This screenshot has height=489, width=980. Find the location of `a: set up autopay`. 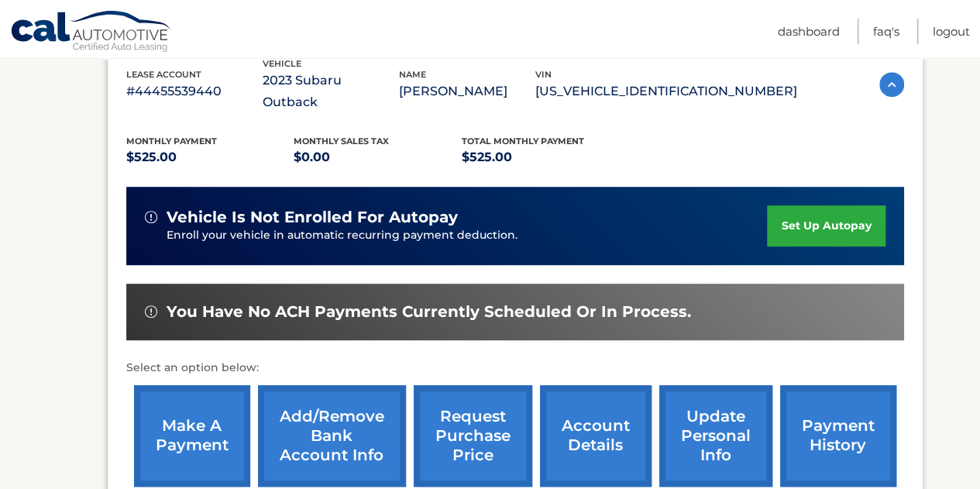

a: set up autopay is located at coordinates (826, 225).